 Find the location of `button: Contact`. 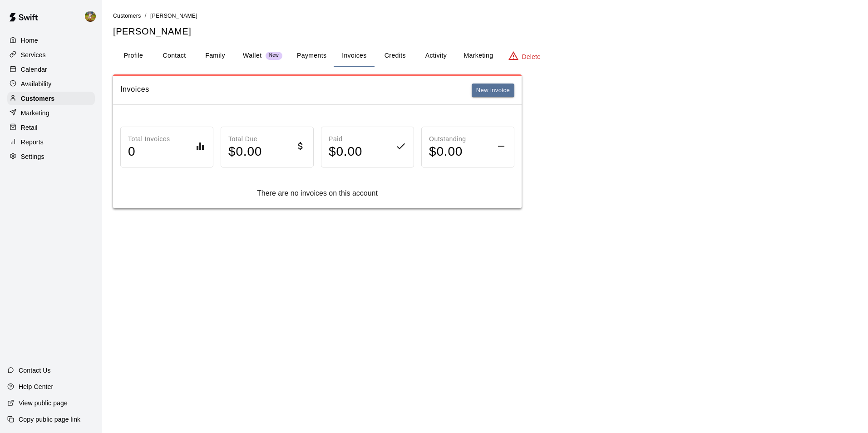

button: Contact is located at coordinates (174, 56).